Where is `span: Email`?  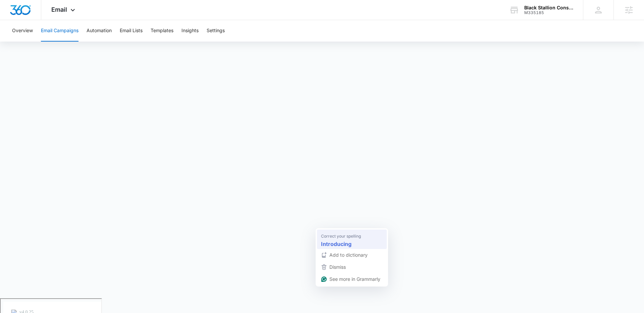 span: Email is located at coordinates (59, 9).